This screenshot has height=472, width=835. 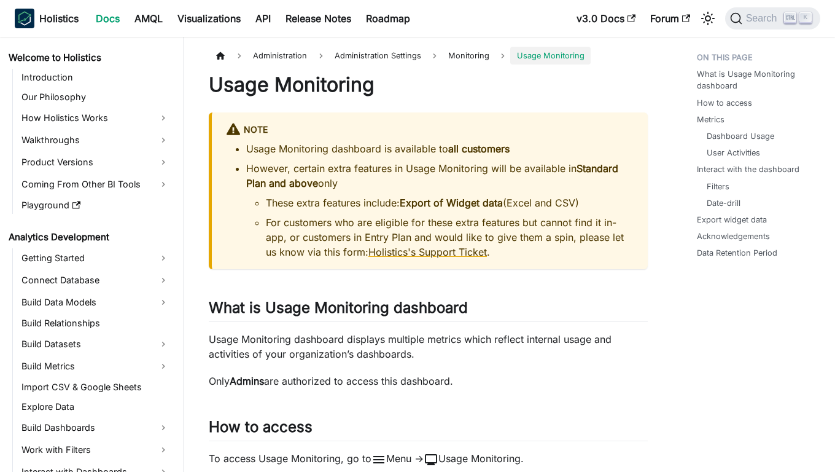 What do you see at coordinates (378, 55) in the screenshot?
I see `span: Administration Settings` at bounding box center [378, 55].